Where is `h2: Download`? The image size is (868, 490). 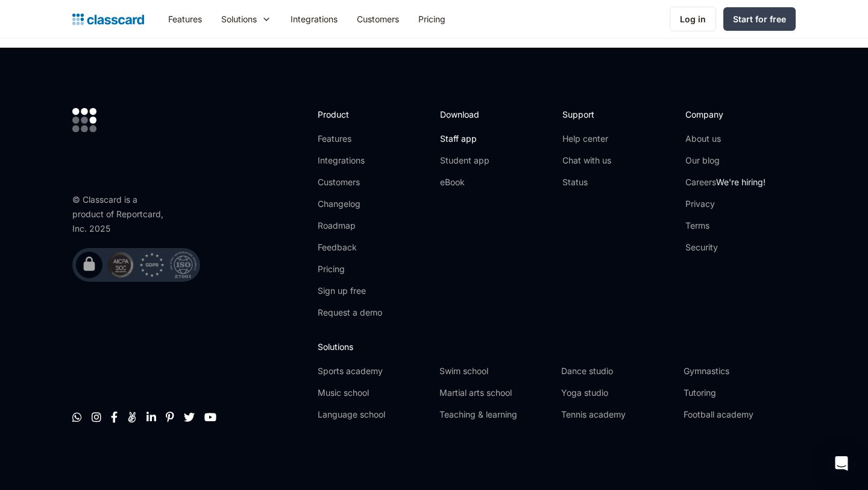 h2: Download is located at coordinates (465, 114).